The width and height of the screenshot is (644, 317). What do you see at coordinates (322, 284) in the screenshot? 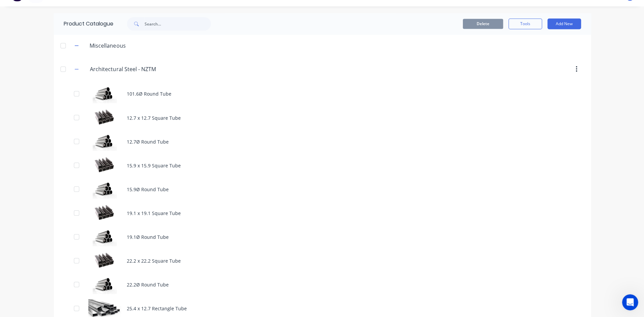
I see `div: 22.2Ø Round Tube22.2Ø Round Tube` at bounding box center [322, 284].